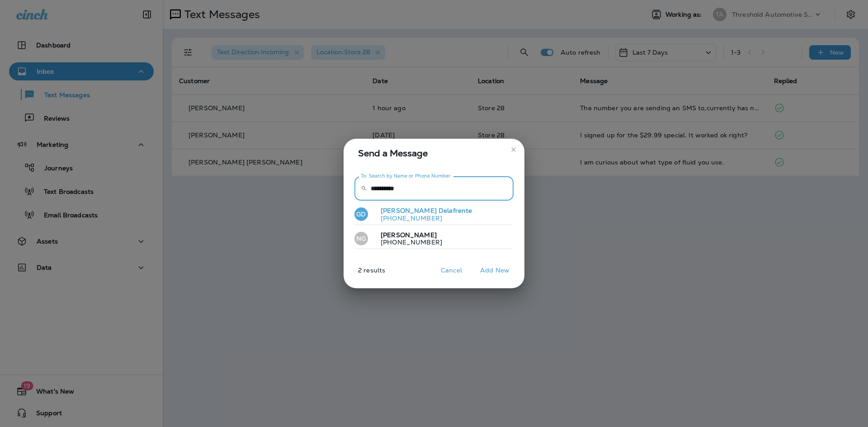 The height and width of the screenshot is (427, 868). I want to click on label: To: Search by Name or Phone Number, so click(405, 176).